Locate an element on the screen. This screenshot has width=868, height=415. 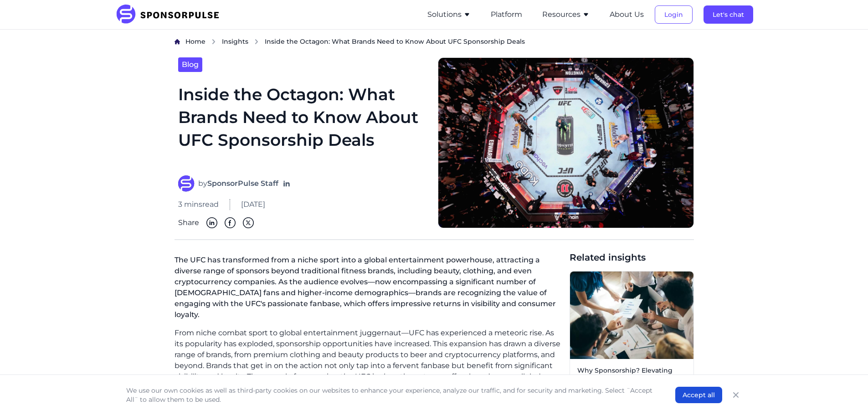
p: From niche combat sport to global entertainment juggernaut—UFC has experienced a meteoric rise. A... is located at coordinates (368, 360).